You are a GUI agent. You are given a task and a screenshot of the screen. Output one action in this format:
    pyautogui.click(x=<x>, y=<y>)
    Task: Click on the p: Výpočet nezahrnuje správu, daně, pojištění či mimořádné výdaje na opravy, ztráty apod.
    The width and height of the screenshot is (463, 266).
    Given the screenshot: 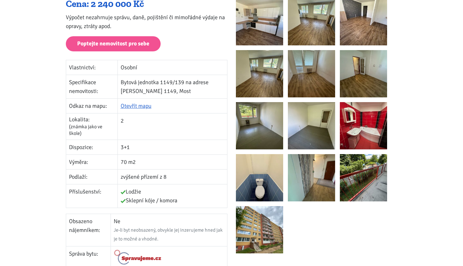 What is the action you would take?
    pyautogui.click(x=146, y=22)
    